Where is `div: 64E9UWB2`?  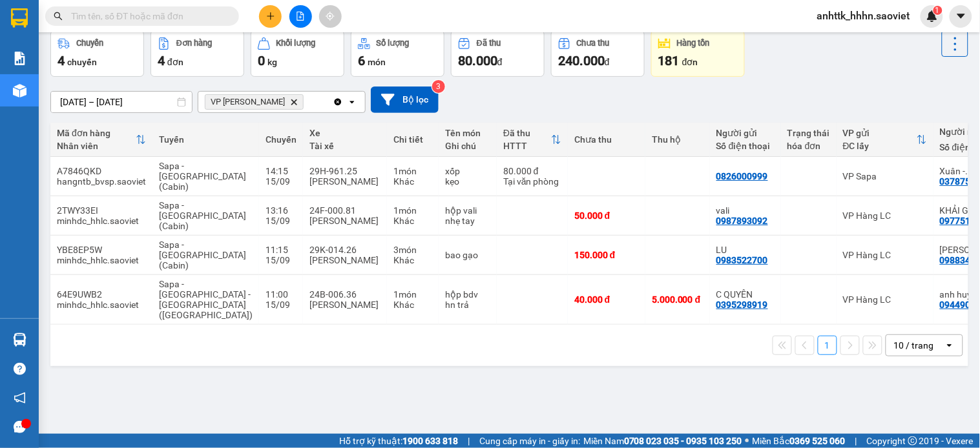 div: 64E9UWB2 is located at coordinates (102, 294).